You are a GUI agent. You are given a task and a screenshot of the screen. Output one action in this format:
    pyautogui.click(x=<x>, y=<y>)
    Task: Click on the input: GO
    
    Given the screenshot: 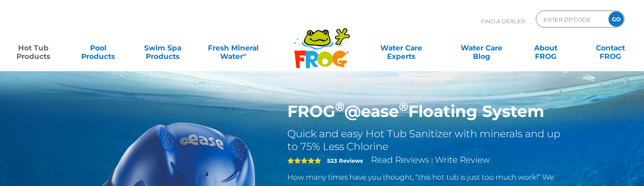 What is the action you would take?
    pyautogui.click(x=616, y=19)
    